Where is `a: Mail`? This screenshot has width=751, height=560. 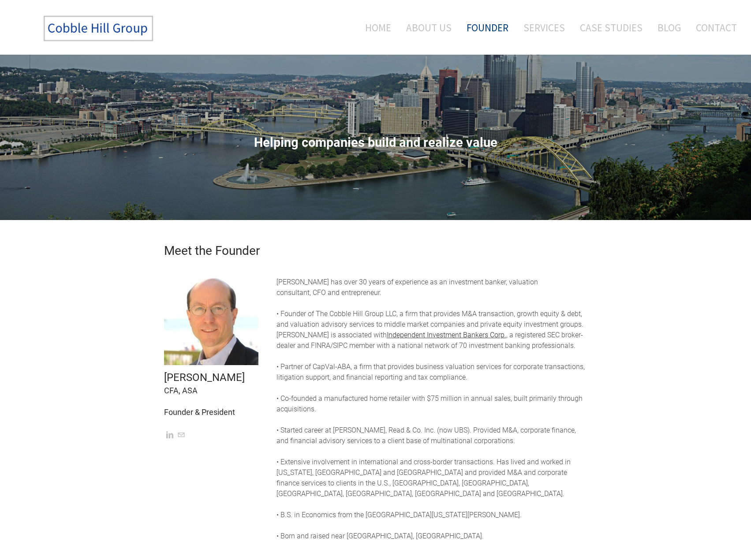 a: Mail is located at coordinates (181, 435).